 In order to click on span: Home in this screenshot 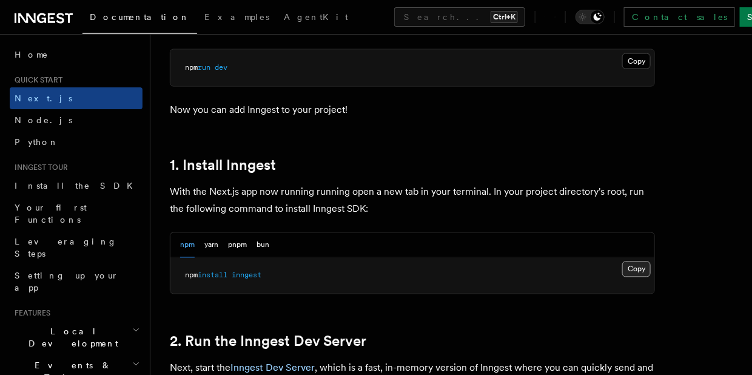, I will do `click(32, 55)`.